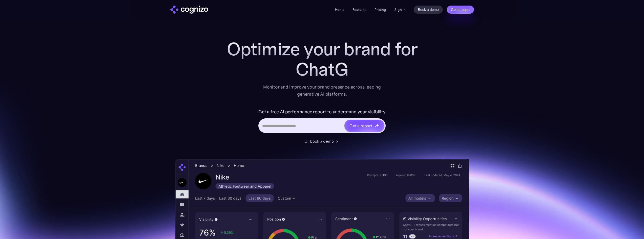 The image size is (644, 239). Describe the element at coordinates (359, 10) in the screenshot. I see `a: Features` at that location.